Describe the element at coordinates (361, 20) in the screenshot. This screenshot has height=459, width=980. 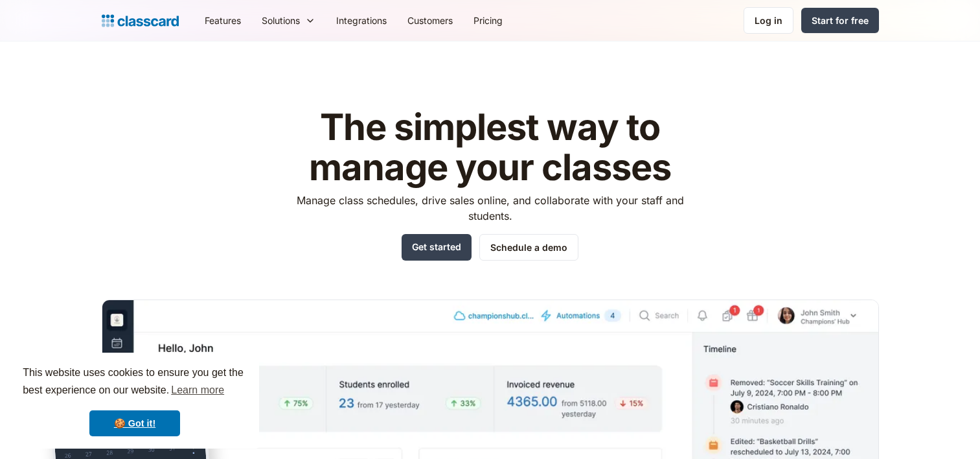
I see `a: Integrations` at that location.